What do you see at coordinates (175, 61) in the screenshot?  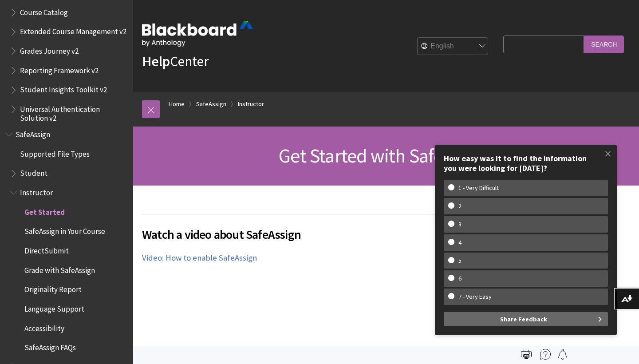 I see `a: HelpCenter` at bounding box center [175, 61].